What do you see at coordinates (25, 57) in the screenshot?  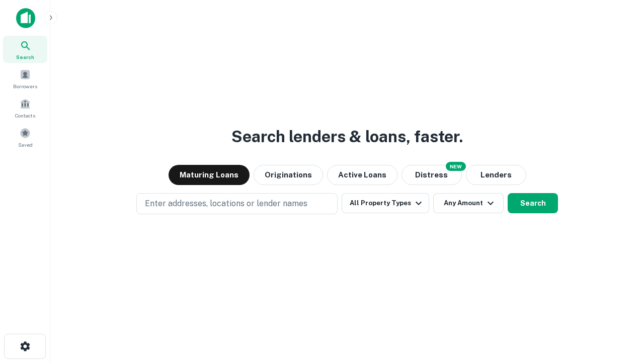 I see `span: Search` at bounding box center [25, 57].